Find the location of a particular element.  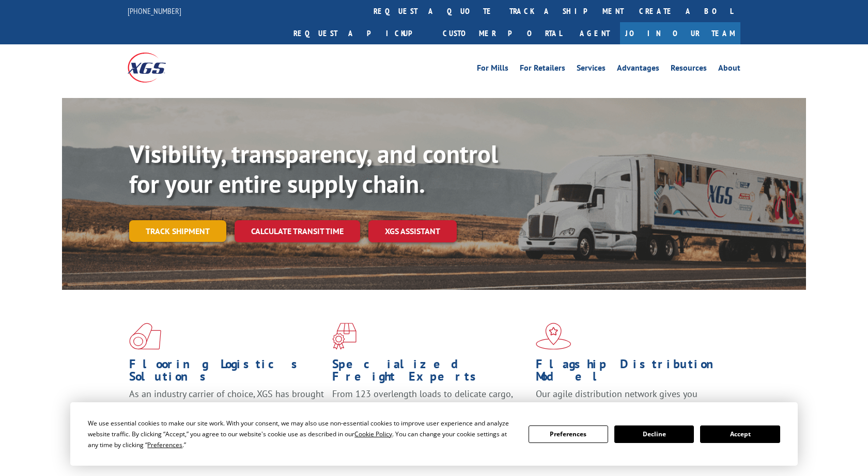

a: Agent is located at coordinates (595, 33).